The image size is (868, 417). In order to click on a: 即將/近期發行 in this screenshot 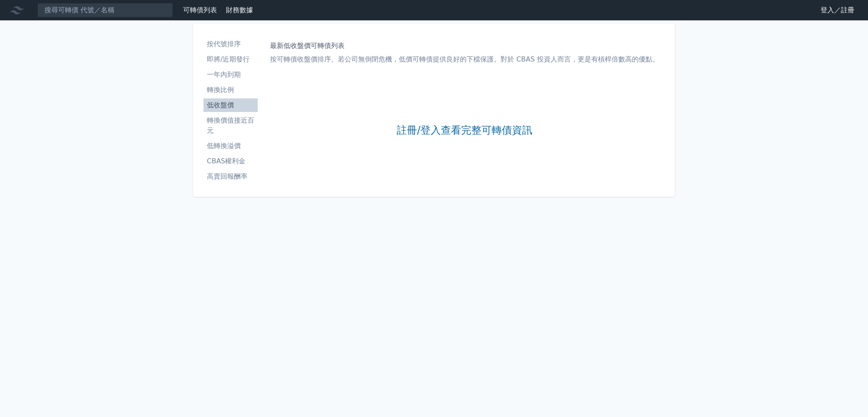, I will do `click(230, 59)`.